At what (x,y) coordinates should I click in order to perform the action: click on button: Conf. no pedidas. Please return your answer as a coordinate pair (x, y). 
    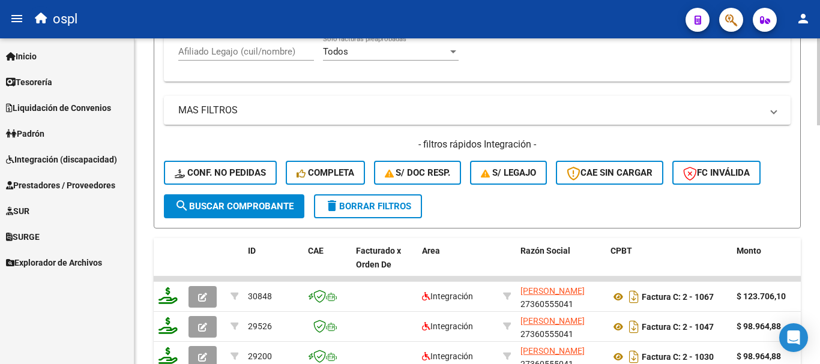
    Looking at the image, I should click on (220, 173).